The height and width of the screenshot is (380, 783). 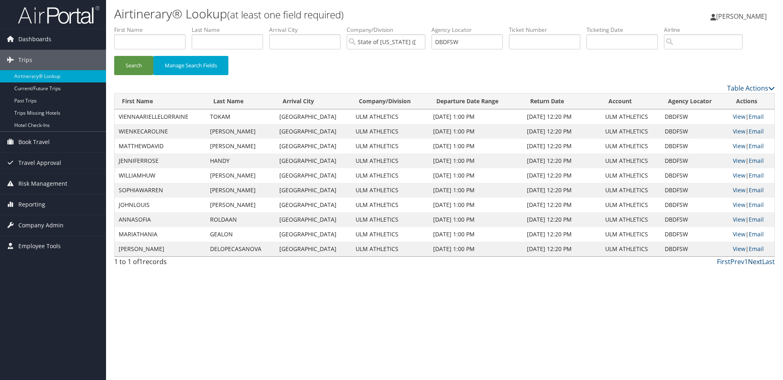 I want to click on span: Book Travel, so click(x=34, y=142).